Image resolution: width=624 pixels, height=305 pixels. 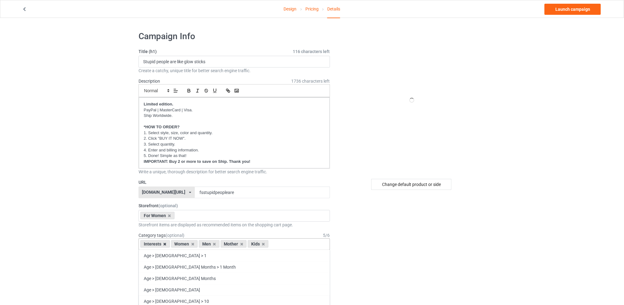 What do you see at coordinates (234, 133) in the screenshot?
I see `p: 1. Select style, size, color and quantity.` at bounding box center [234, 133].